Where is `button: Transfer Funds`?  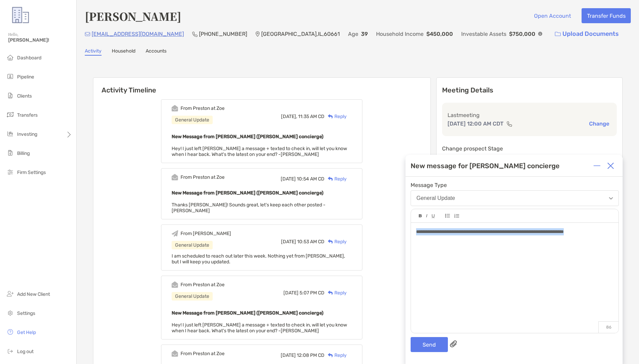 button: Transfer Funds is located at coordinates (606, 16).